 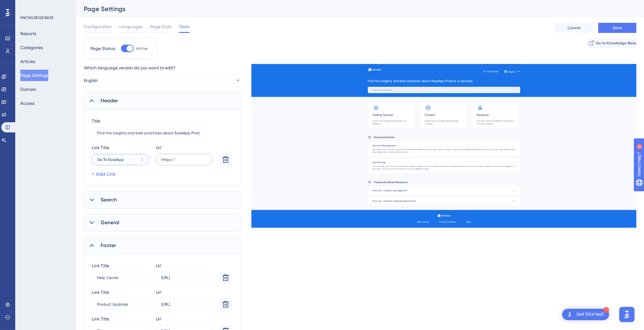 I want to click on button: Categories, so click(x=31, y=48).